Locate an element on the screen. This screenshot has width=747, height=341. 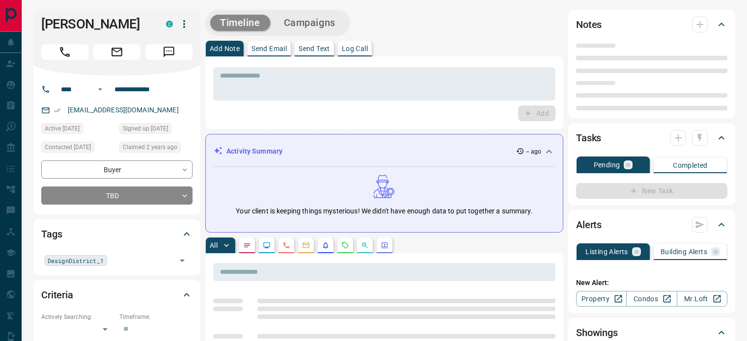
a: Mr.Loft is located at coordinates (702, 299).